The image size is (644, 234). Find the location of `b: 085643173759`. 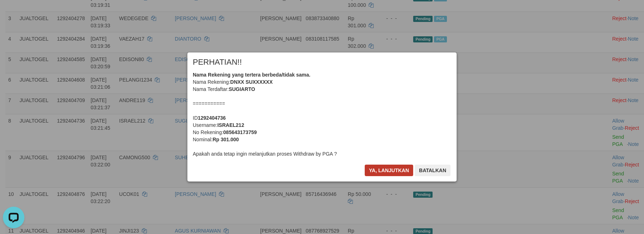

b: 085643173759 is located at coordinates (240, 132).